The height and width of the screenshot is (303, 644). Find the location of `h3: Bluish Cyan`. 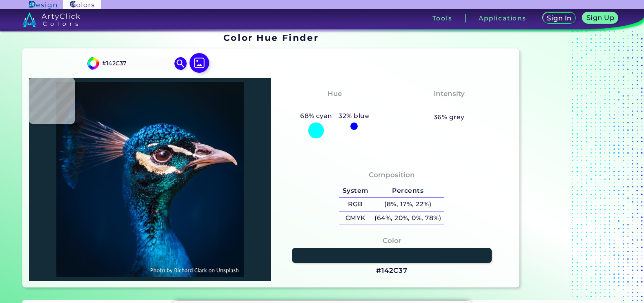

h3: Bluish Cyan is located at coordinates (335, 106).